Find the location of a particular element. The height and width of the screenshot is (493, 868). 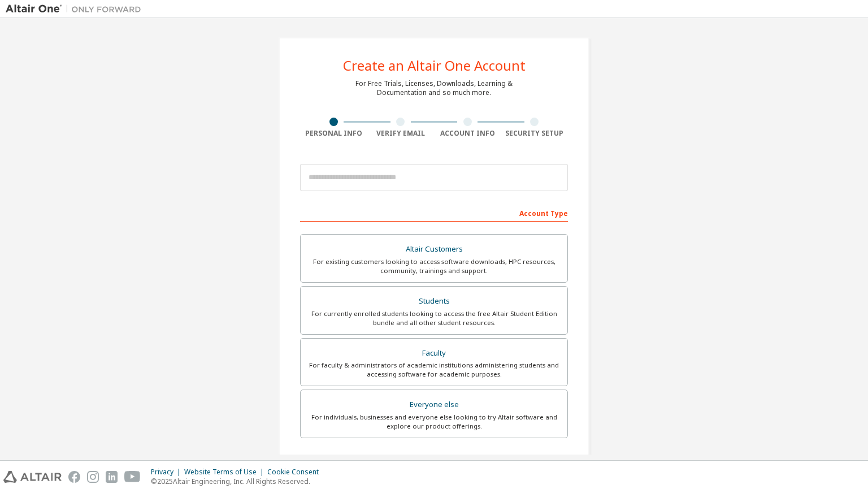

img: facebook.svg is located at coordinates (74, 476).